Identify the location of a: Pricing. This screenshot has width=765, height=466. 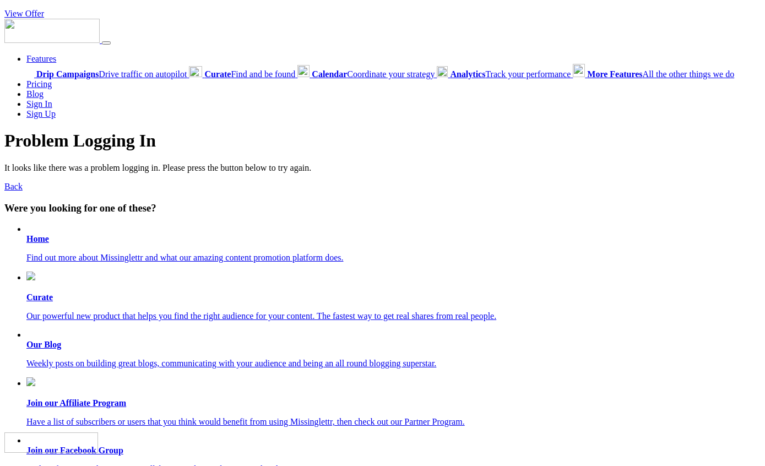
(39, 84).